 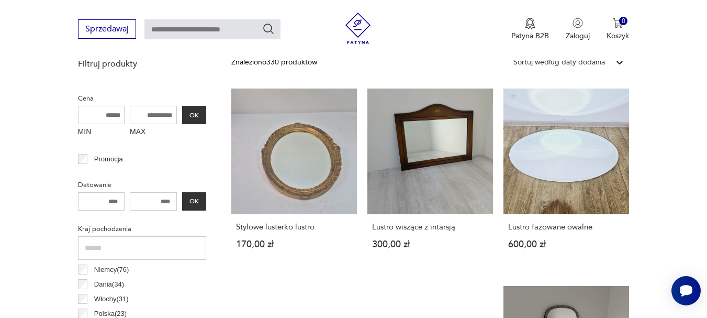 I want to click on p: Cena, so click(x=142, y=98).